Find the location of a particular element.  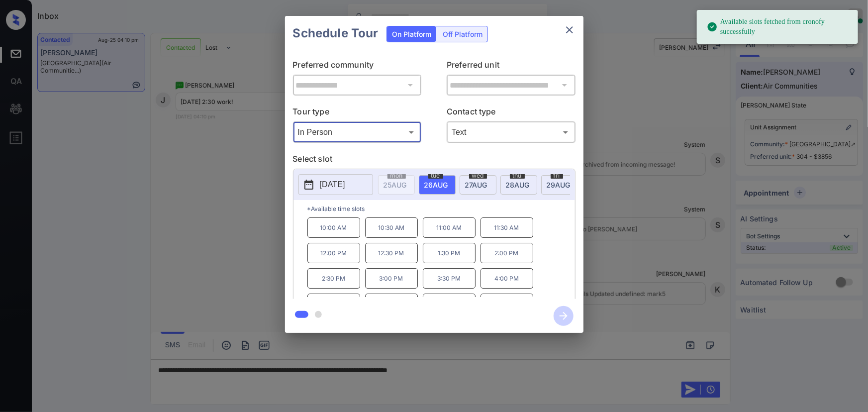

div: Text is located at coordinates (511, 132).